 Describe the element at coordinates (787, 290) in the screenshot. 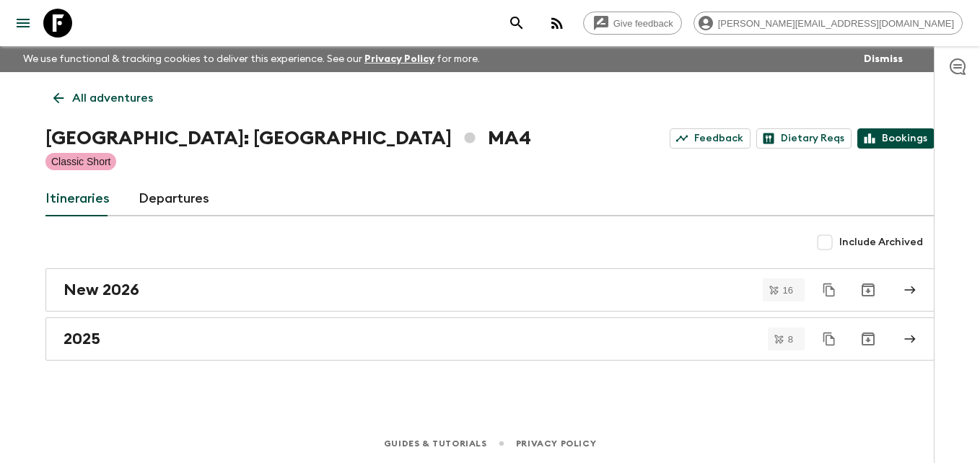

I see `span: 16` at that location.